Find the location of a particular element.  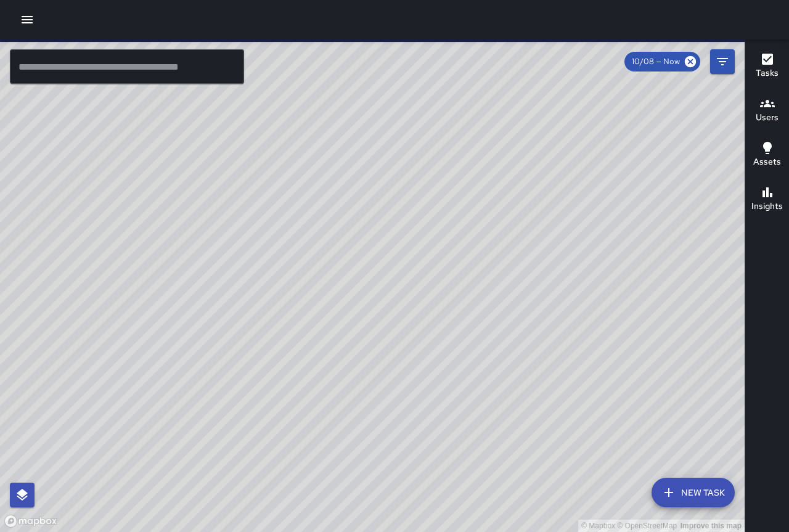

button: Tasks is located at coordinates (767, 67).